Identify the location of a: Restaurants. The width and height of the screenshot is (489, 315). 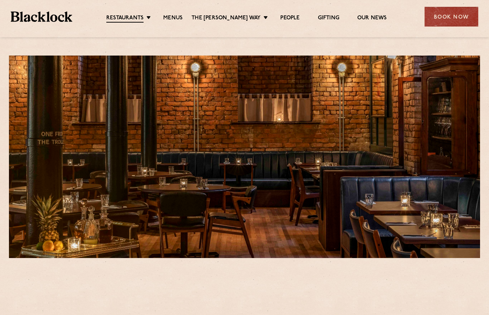
(125, 19).